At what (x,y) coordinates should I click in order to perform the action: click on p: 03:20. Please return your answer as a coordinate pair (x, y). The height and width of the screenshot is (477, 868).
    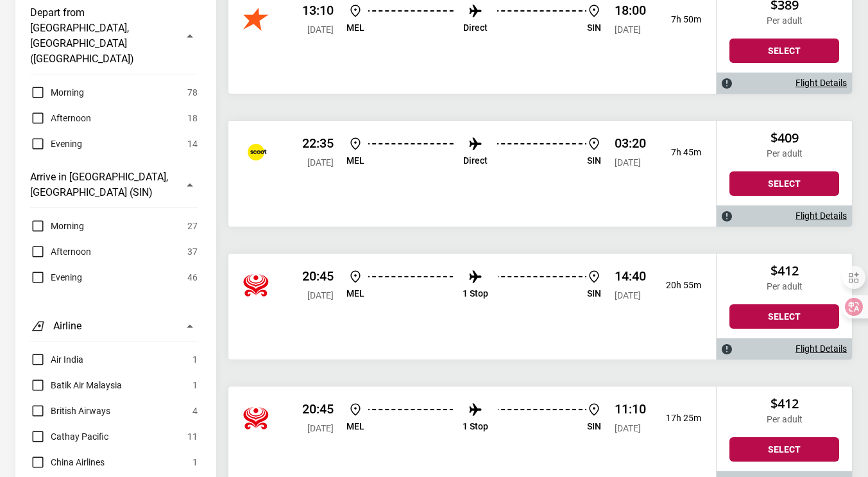
    Looking at the image, I should click on (630, 143).